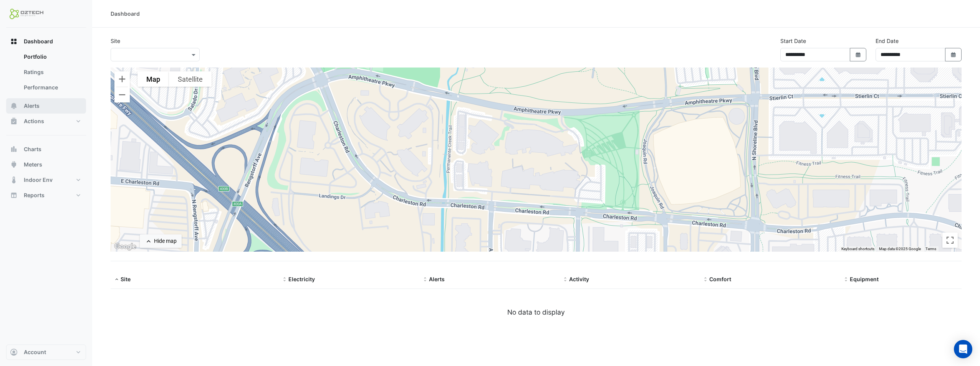 This screenshot has height=366, width=980. I want to click on img: Google, so click(126, 247).